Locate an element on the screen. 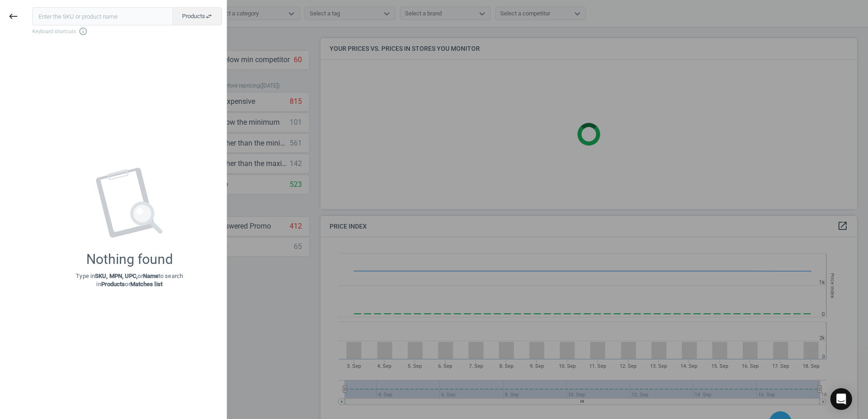 This screenshot has height=419, width=868. i: swap_horiz is located at coordinates (209, 16).